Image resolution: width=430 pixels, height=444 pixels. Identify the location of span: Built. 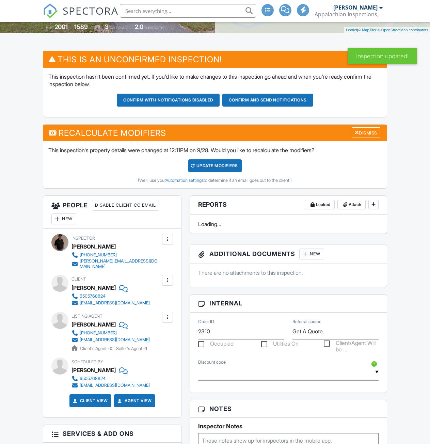
(50, 27).